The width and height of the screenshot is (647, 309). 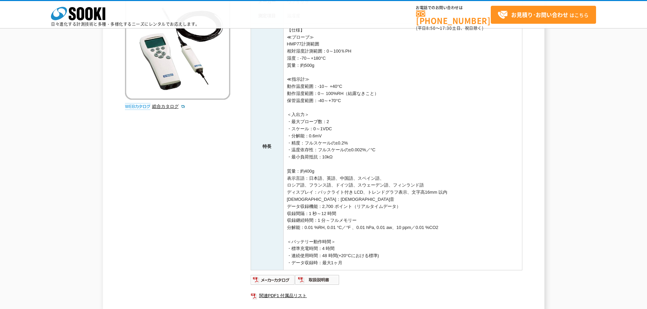 What do you see at coordinates (543, 15) in the screenshot?
I see `a: お見積り･お問い合わせはこちら` at bounding box center [543, 15].